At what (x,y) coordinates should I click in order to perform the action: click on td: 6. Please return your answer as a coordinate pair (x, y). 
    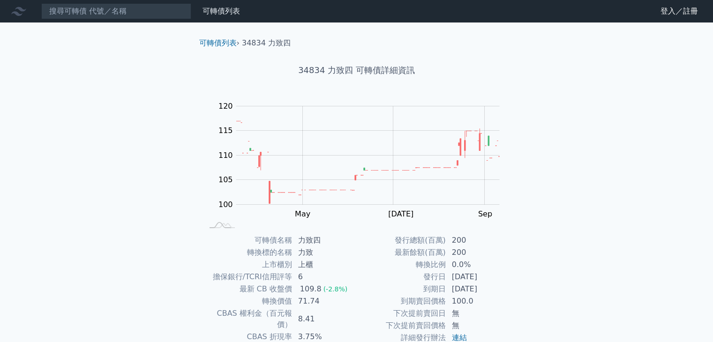
    Looking at the image, I should click on (324, 277).